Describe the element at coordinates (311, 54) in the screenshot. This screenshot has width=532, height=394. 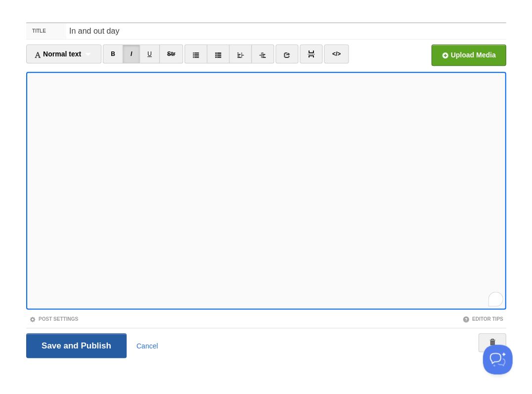
I see `img: pagebreak-icon.png` at that location.